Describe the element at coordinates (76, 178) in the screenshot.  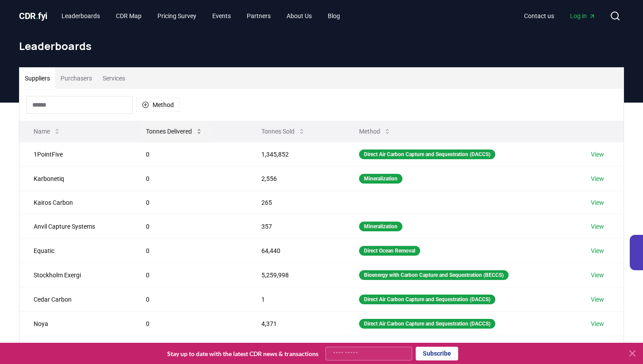
I see `td: Karbonetiq` at that location.